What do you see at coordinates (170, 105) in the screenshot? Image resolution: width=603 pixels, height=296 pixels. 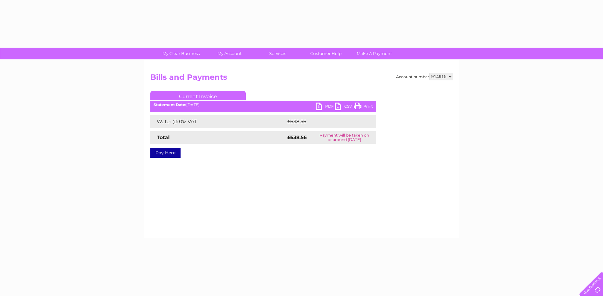 I see `b: Statement Date:` at bounding box center [170, 105].